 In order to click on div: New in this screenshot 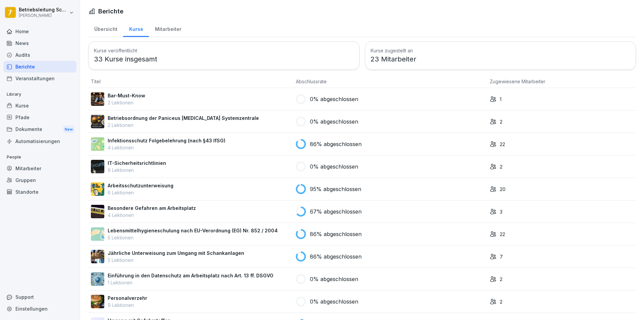, I will do `click(69, 129)`.